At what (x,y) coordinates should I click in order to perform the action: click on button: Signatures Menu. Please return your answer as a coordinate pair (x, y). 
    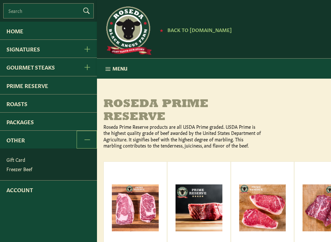
    Looking at the image, I should click on (87, 48).